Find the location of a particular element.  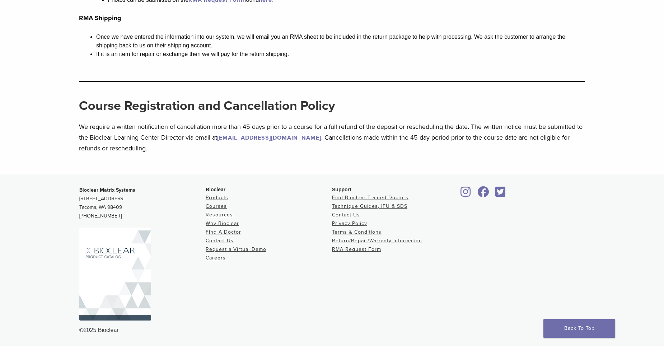

strong: Bioclear Matrix Systems is located at coordinates (107, 190).